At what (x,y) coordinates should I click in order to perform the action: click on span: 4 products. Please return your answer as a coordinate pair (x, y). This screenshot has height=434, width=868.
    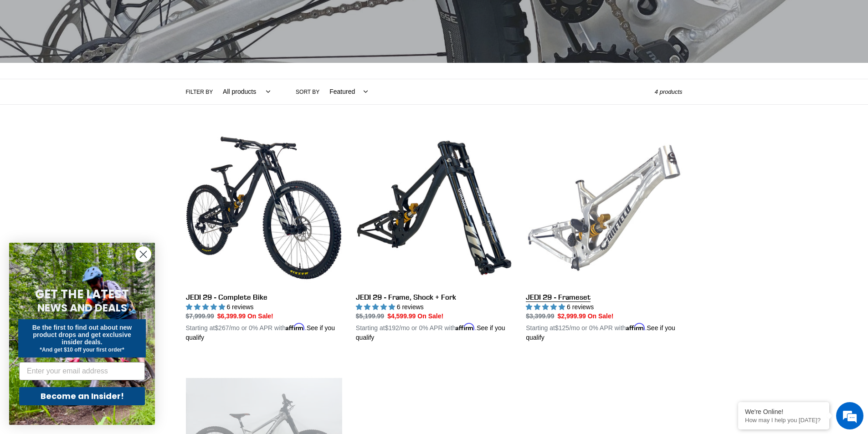
    Looking at the image, I should click on (669, 92).